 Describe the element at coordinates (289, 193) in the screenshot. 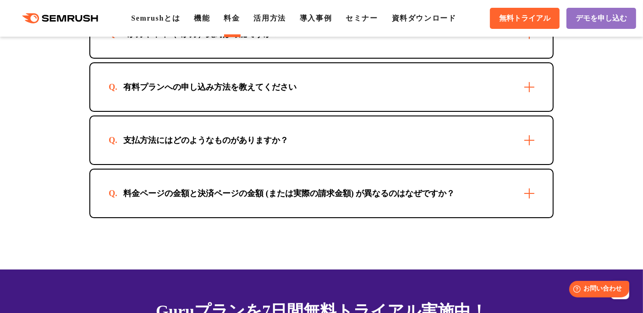

I see `div: 料金ページの金額と決済ページの金額 (または実際の請求金額) が異なるのはなぜですか？` at that location.